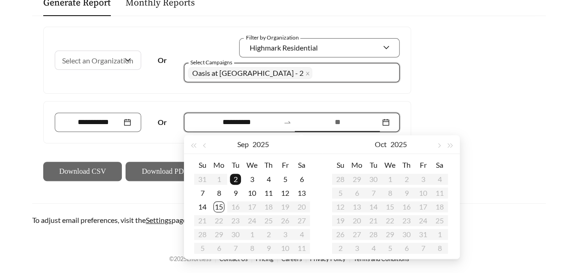 The image size is (578, 273). I want to click on div: 12, so click(285, 193).